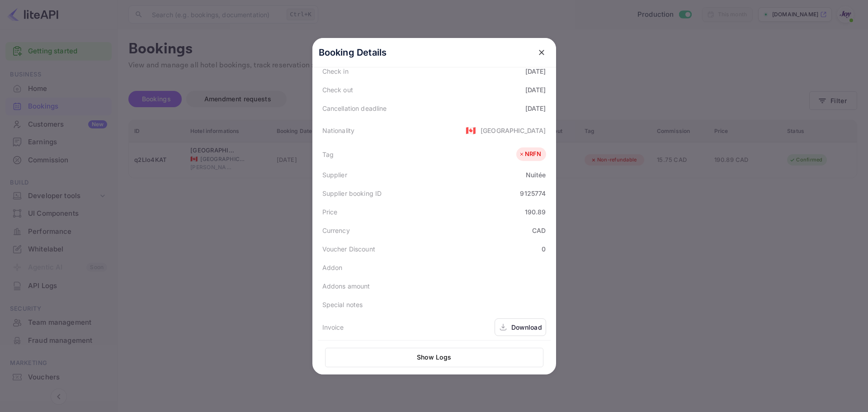 The width and height of the screenshot is (868, 412). What do you see at coordinates (533, 193) in the screenshot?
I see `div: 9125774` at bounding box center [533, 193].